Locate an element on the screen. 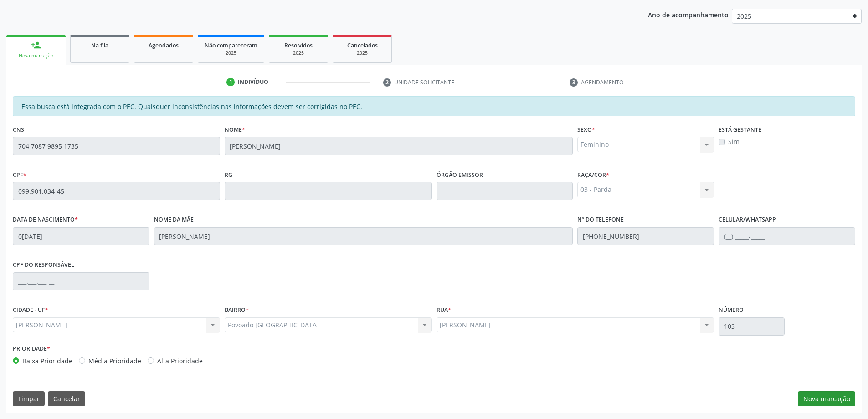 The height and width of the screenshot is (419, 868). label: Está gestante is located at coordinates (740, 129).